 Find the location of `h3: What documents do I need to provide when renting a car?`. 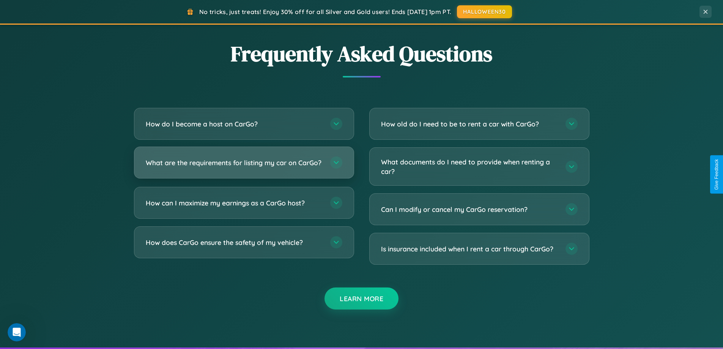

h3: What documents do I need to provide when renting a car? is located at coordinates (469, 166).